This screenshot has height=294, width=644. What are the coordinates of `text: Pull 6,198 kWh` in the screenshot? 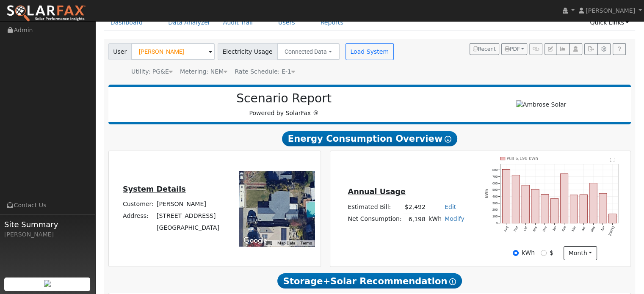 It's located at (523, 158).